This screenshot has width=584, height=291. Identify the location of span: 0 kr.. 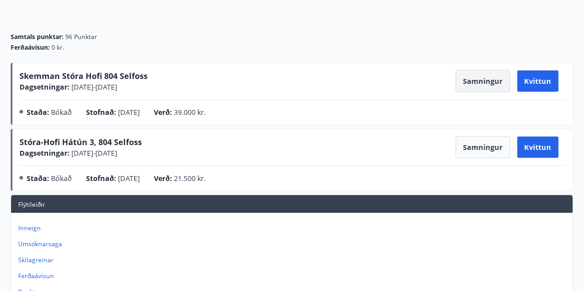
(58, 47).